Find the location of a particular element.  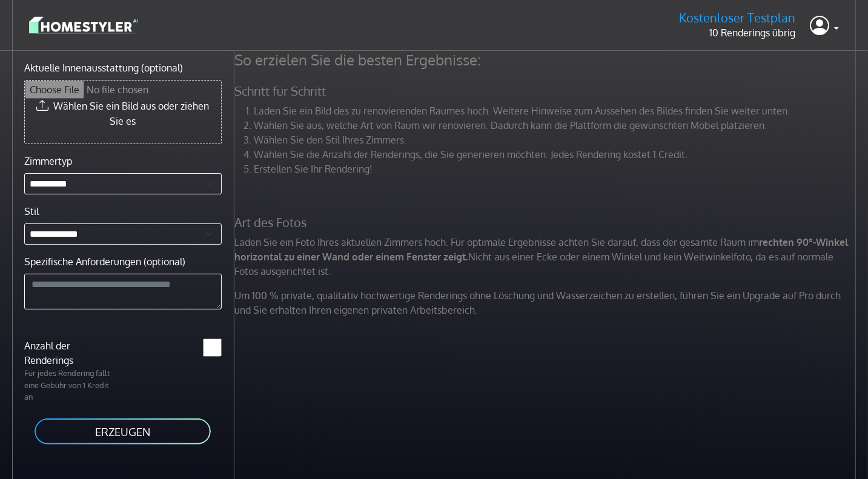

font: So erzielen Sie die besten Ergebnisse: is located at coordinates (357, 60).